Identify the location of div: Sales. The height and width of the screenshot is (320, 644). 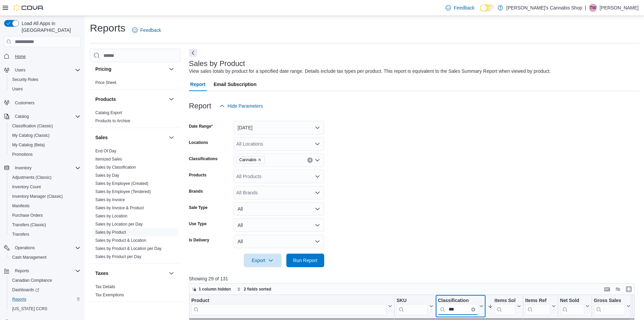
(135, 205).